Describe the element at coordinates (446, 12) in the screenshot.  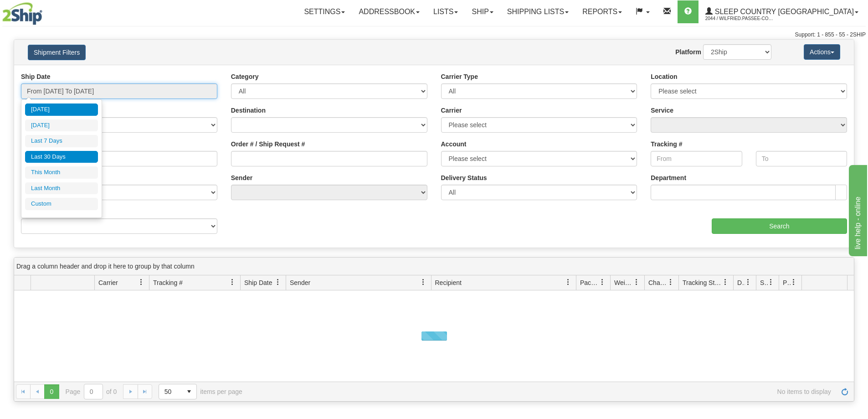
I see `a: Lists` at that location.